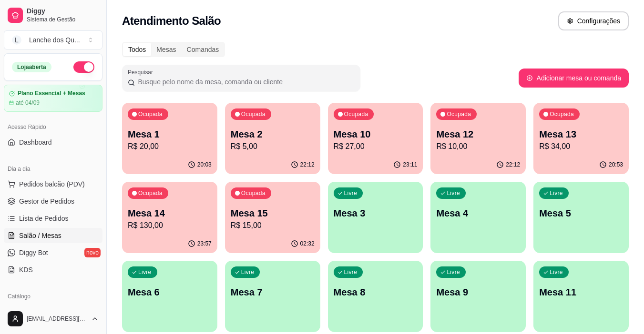  Describe the element at coordinates (52, 184) in the screenshot. I see `span: Pedidos balcão (PDV)` at that location.